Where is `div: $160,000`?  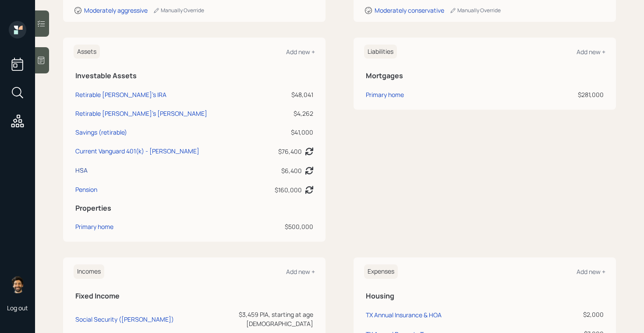
div: $160,000 is located at coordinates (288, 189).